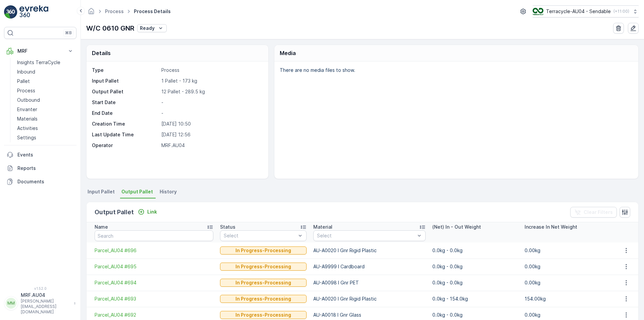 The height and width of the screenshot is (320, 644). What do you see at coordinates (593, 212) in the screenshot?
I see `button: Clear Filters` at bounding box center [593, 212].